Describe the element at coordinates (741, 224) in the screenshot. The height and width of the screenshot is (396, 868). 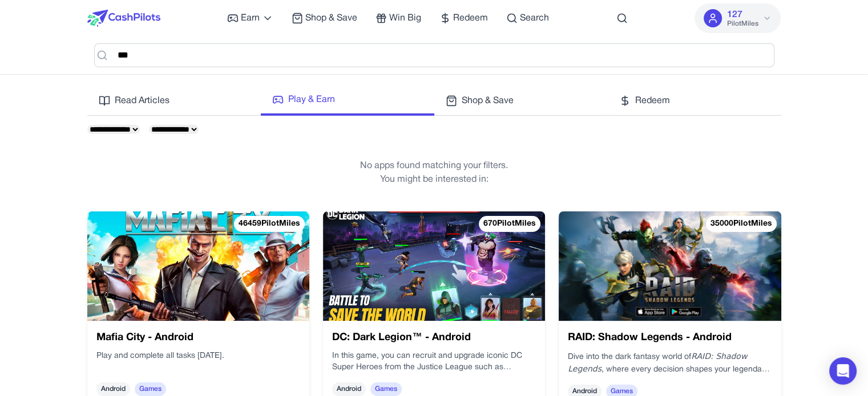
I see `div: 35000 PilotMiles` at that location.